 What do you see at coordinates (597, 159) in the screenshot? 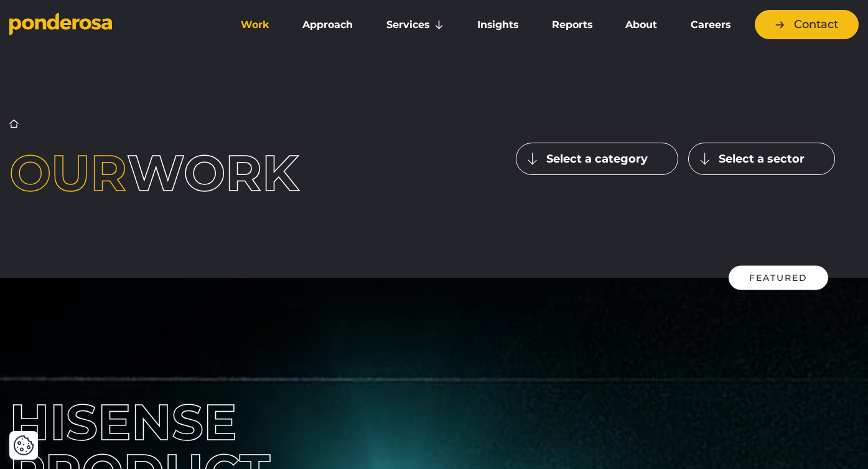
I see `button: Select a category` at bounding box center [597, 159].